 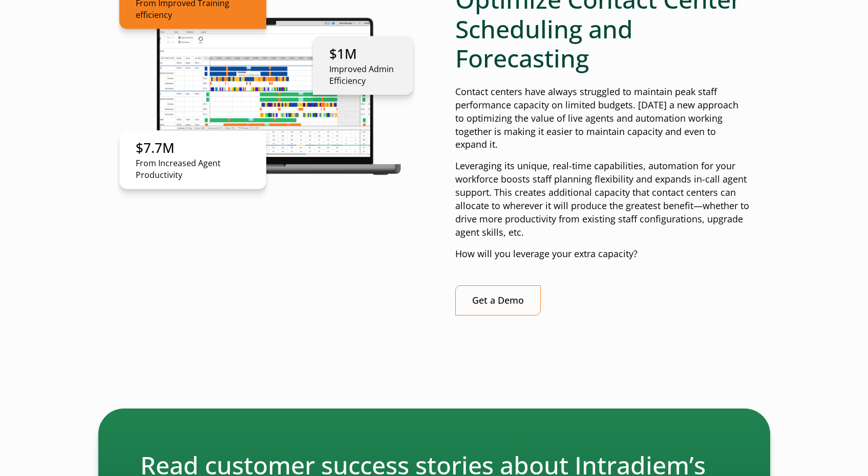 I want to click on p: $1M, so click(x=363, y=53).